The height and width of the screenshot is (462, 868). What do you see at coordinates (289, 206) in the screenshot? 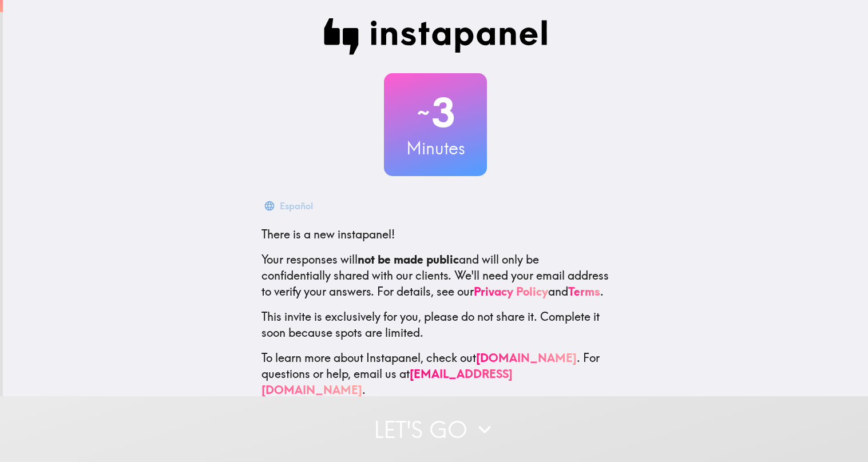
I see `button: Español` at bounding box center [289, 206].